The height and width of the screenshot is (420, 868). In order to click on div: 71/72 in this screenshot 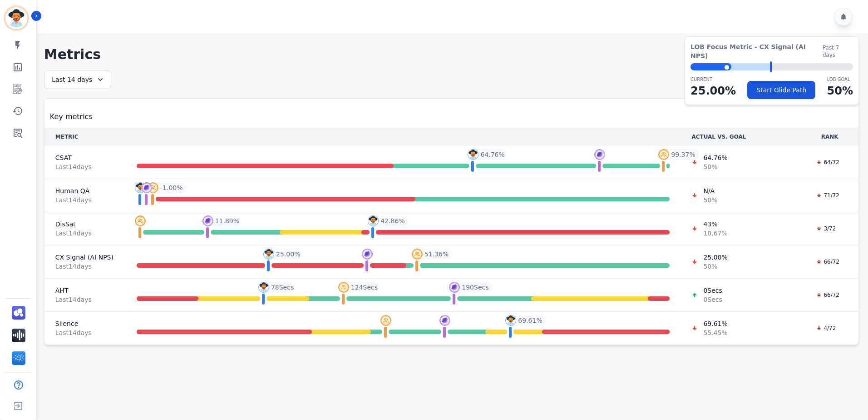, I will do `click(828, 195)`.